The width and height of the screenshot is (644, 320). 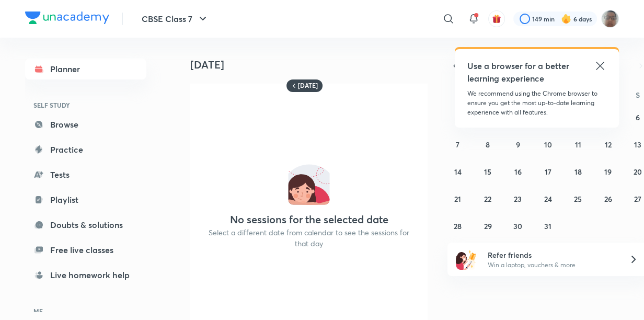 What do you see at coordinates (537, 103) in the screenshot?
I see `p: We recommend using the Chrome browser to ensure you get the most up-to-date learning experience w...` at bounding box center [537, 103].